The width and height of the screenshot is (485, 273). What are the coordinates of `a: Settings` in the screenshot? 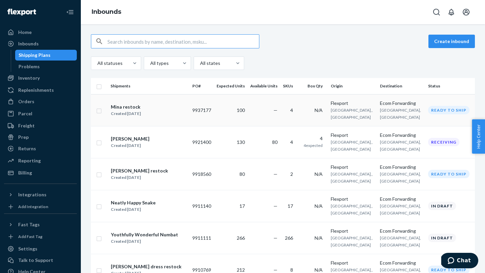 It's located at (40, 249).